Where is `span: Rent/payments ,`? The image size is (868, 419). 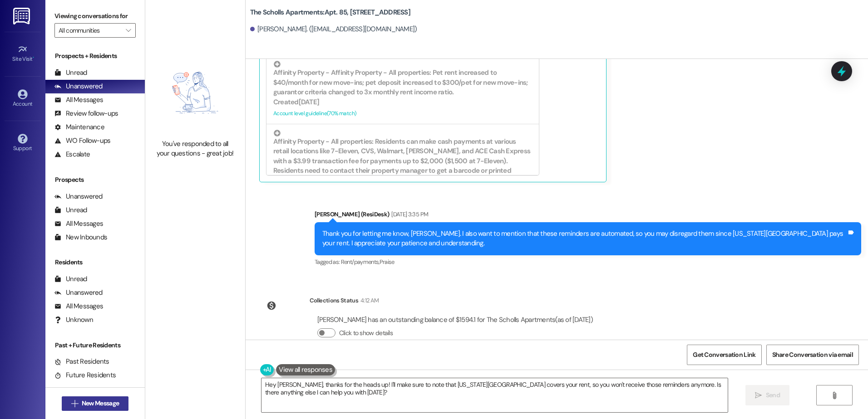
span: Rent/payments , is located at coordinates (360, 262).